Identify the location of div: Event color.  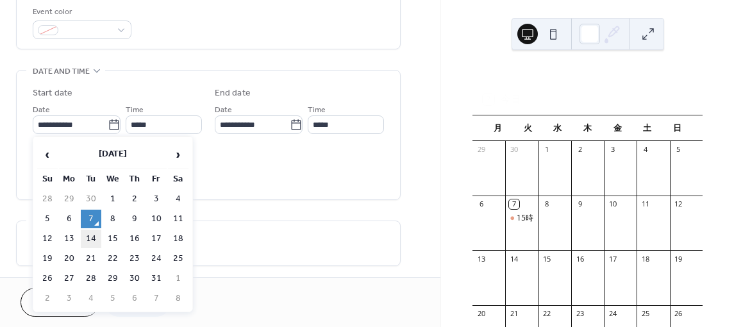
(81, 12).